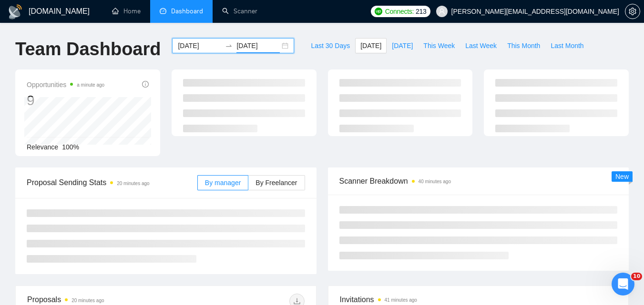  What do you see at coordinates (112, 182) in the screenshot?
I see `span: Proposal Sending Stats` at bounding box center [112, 182].